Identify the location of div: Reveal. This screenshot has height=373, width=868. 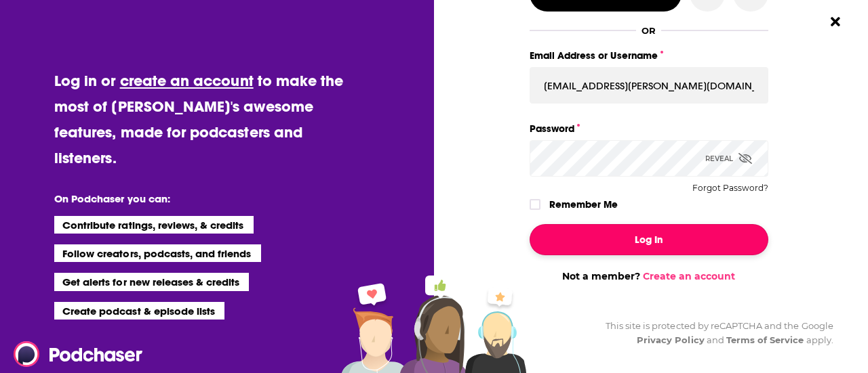
(729, 158).